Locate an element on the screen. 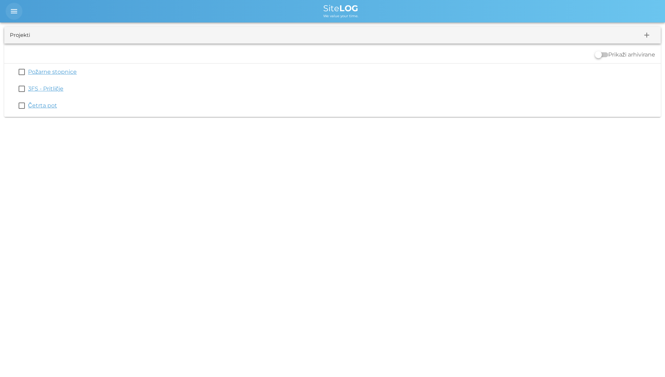 Image resolution: width=665 pixels, height=377 pixels. div: Projekti is located at coordinates (20, 35).